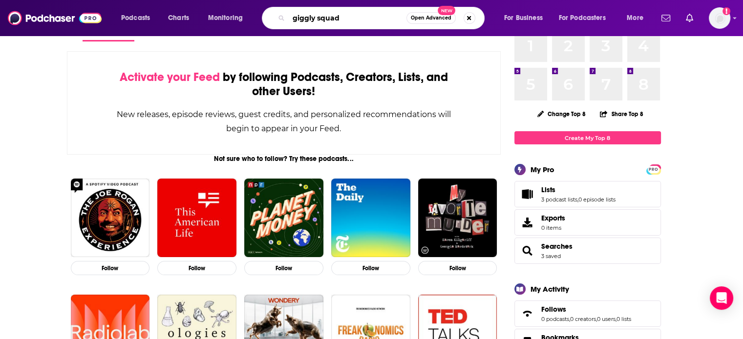 The width and height of the screenshot is (743, 339). I want to click on img: My Favorite Murder with Karen Kilgariff and Georgia Hardstark, so click(457, 218).